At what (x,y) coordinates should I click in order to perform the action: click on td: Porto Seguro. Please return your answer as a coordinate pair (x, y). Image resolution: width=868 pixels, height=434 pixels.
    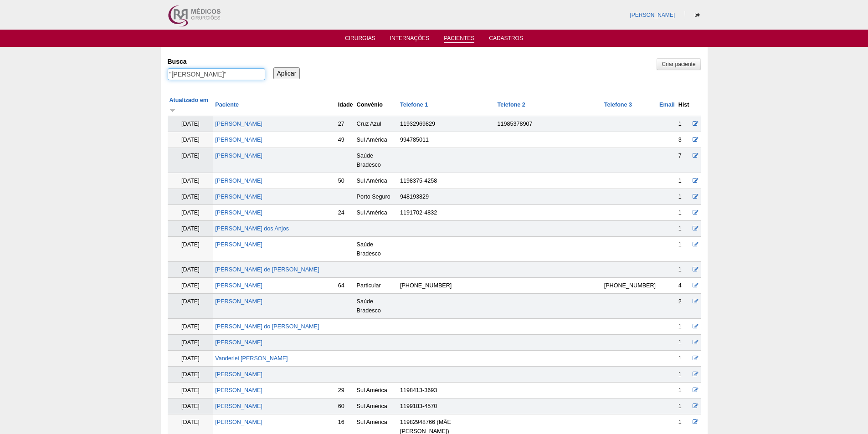
    Looking at the image, I should click on (377, 197).